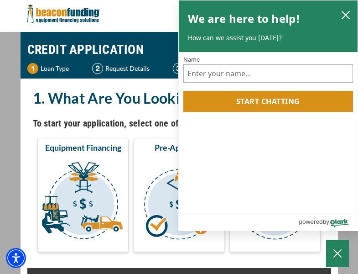  Describe the element at coordinates (179, 50) in the screenshot. I see `h1: CREDIT APPLICATION` at that location.